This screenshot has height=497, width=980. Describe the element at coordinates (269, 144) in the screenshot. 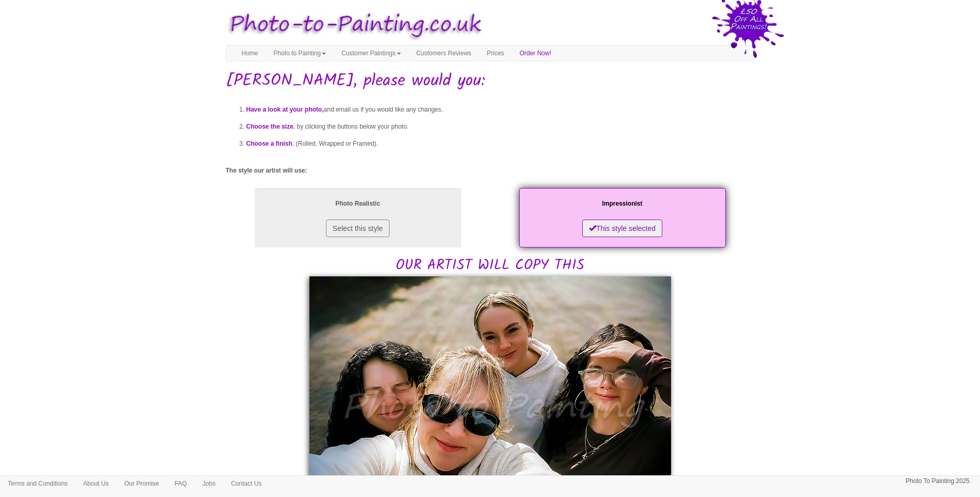

I see `span: Choose a finish` at that location.